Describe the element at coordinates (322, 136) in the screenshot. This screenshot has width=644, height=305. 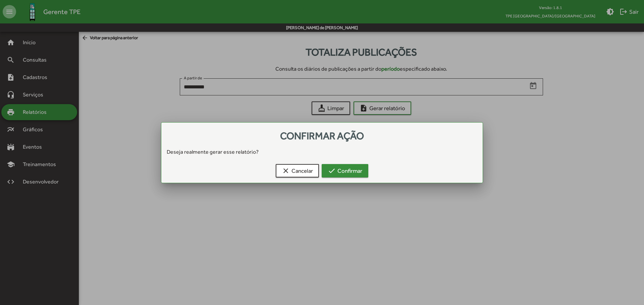
I see `span: Confirmar ação` at that location.